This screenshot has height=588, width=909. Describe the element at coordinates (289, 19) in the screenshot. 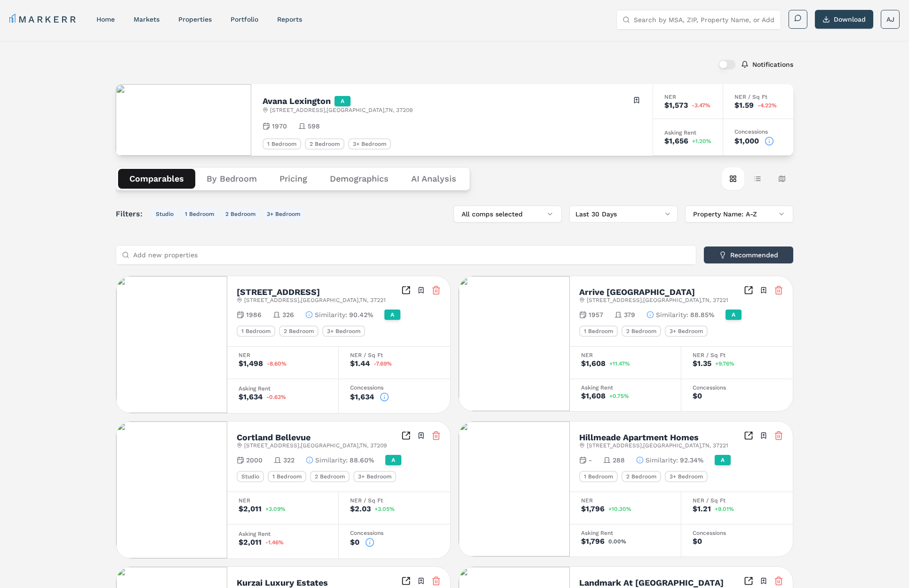

I see `a: reports` at that location.